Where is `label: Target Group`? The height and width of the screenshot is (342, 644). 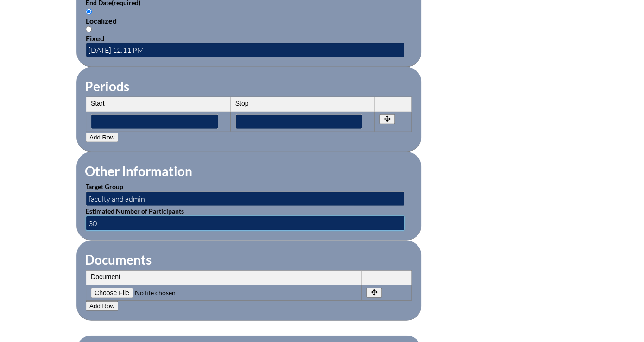 label: Target Group is located at coordinates (104, 186).